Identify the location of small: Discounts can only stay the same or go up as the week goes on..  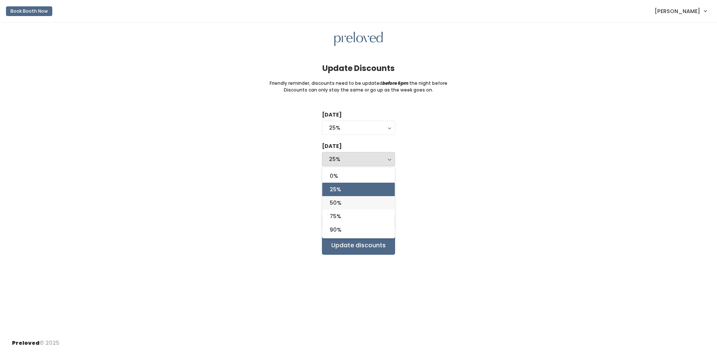
(358, 90).